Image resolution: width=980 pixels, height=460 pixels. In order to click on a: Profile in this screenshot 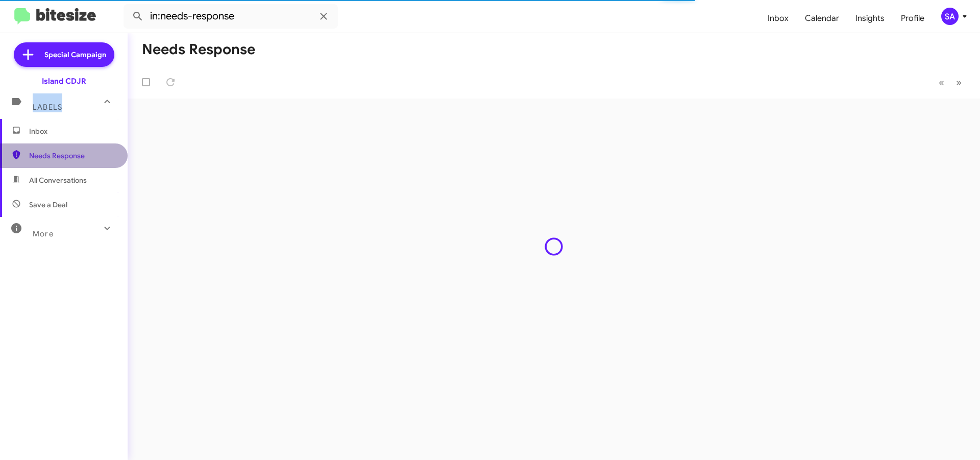, I will do `click(913, 18)`.